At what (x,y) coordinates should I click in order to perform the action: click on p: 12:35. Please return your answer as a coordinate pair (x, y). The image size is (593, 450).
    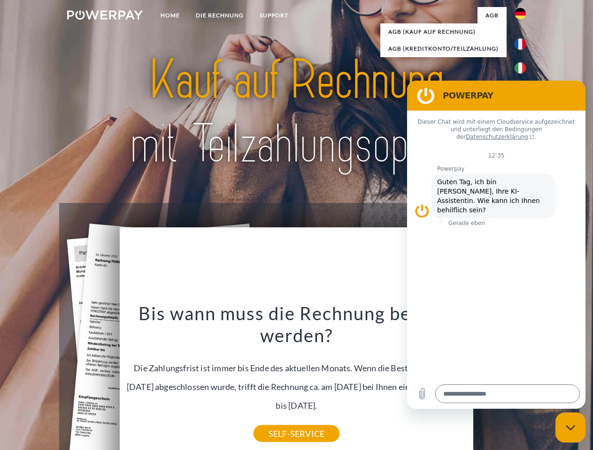
    Looking at the image, I should click on (89, 75).